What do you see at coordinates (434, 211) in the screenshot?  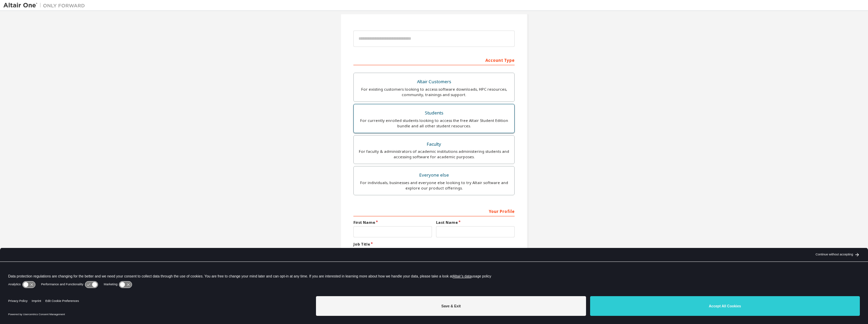 I see `div: Your Profile` at bounding box center [434, 211].